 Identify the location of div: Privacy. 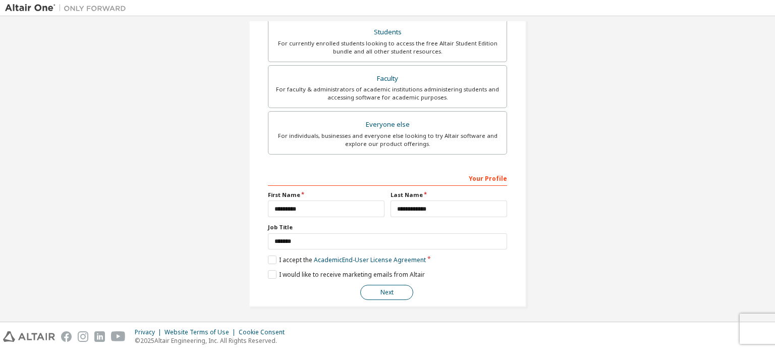
(149, 332).